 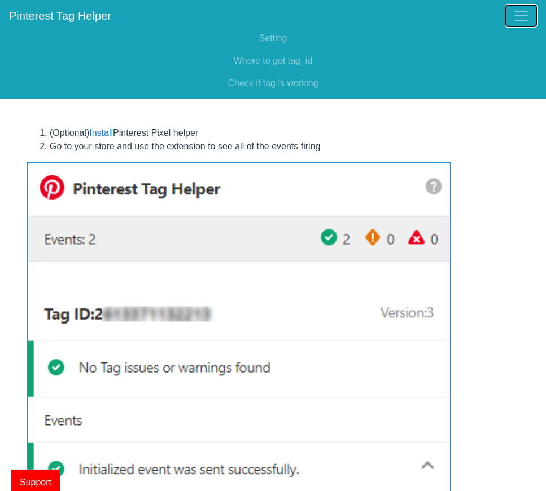 I want to click on li: (Optional) Pinterest Pixel helper, so click(x=284, y=133).